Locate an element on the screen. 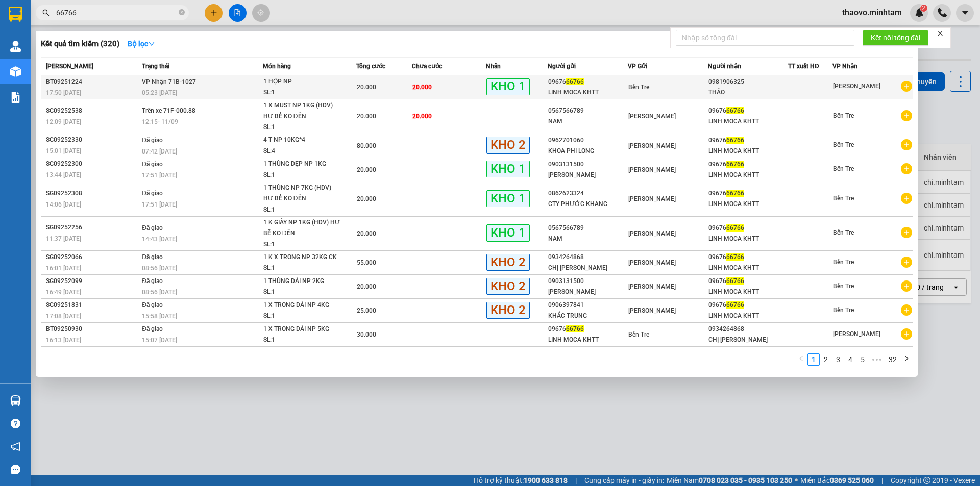 The height and width of the screenshot is (486, 980). a: 32 is located at coordinates (892, 360).